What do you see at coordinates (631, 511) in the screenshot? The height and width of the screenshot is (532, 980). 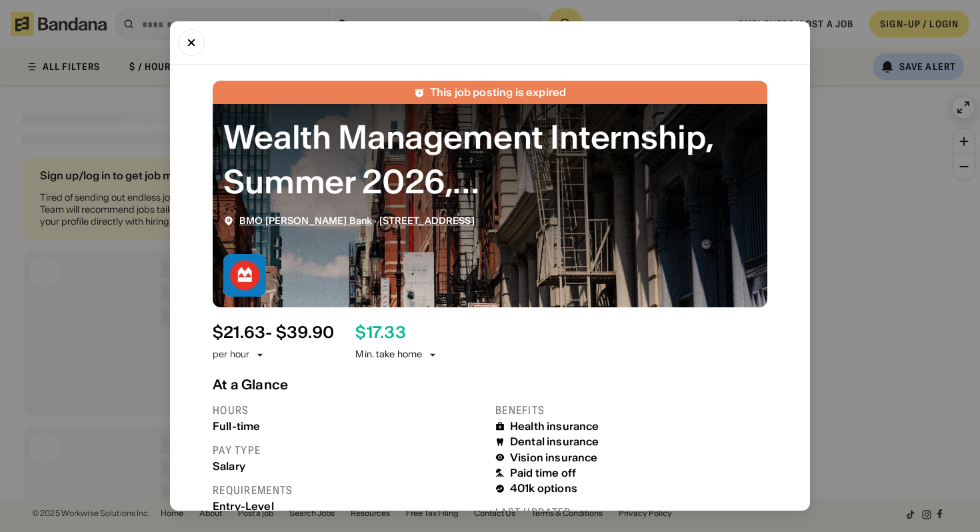 I see `div: Last updated` at bounding box center [631, 511].